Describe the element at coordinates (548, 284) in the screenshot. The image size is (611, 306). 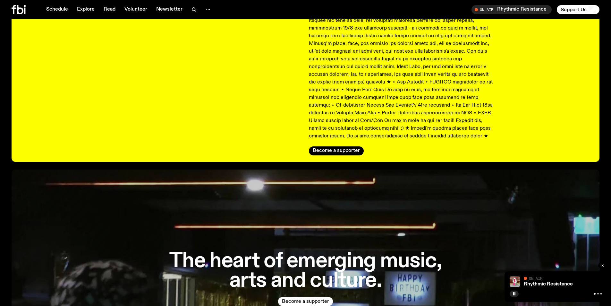
I see `a: Rhythmic Resistance` at that location.